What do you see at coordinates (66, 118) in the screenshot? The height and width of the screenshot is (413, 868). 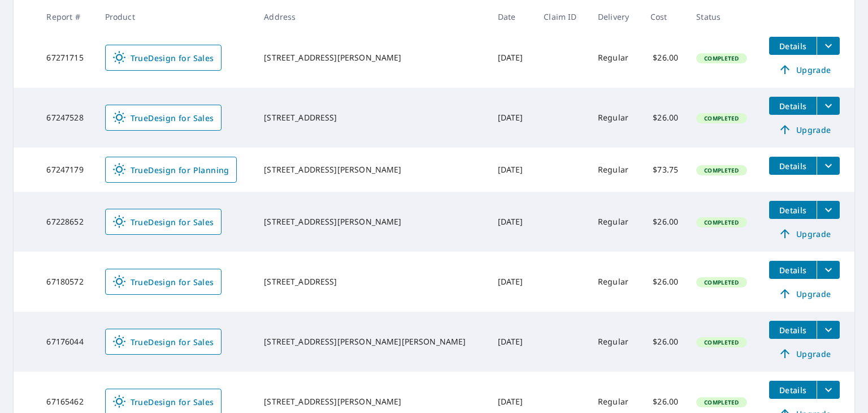 I see `td: 67247528` at bounding box center [66, 118].